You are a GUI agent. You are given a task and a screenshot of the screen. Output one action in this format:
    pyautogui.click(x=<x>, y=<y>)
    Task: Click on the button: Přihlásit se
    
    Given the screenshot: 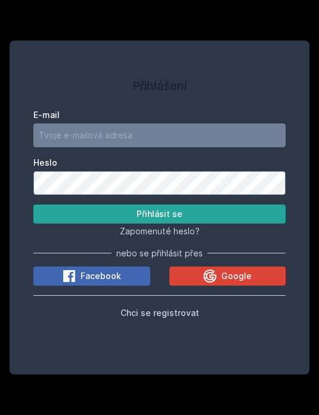 What is the action you would take?
    pyautogui.click(x=159, y=214)
    